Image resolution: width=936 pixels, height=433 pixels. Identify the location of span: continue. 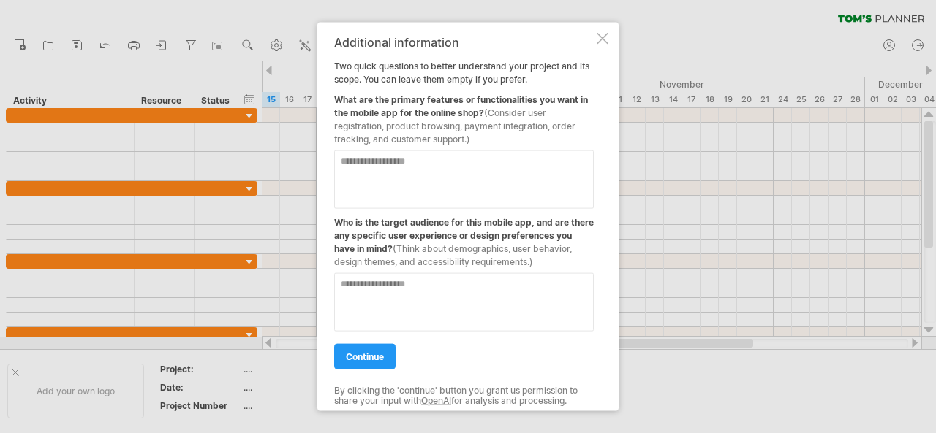
(365, 356).